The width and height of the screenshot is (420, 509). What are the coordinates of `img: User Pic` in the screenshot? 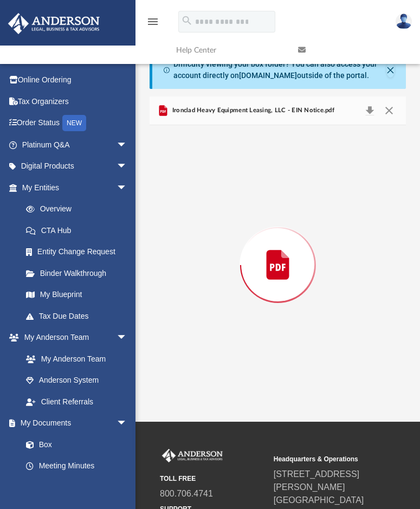 It's located at (404, 21).